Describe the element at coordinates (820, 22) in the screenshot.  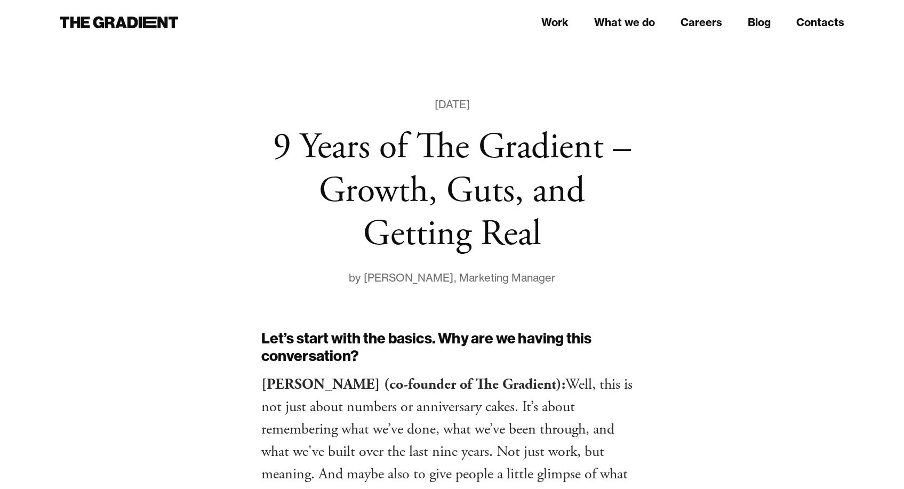
I see `a: Contacts` at that location.